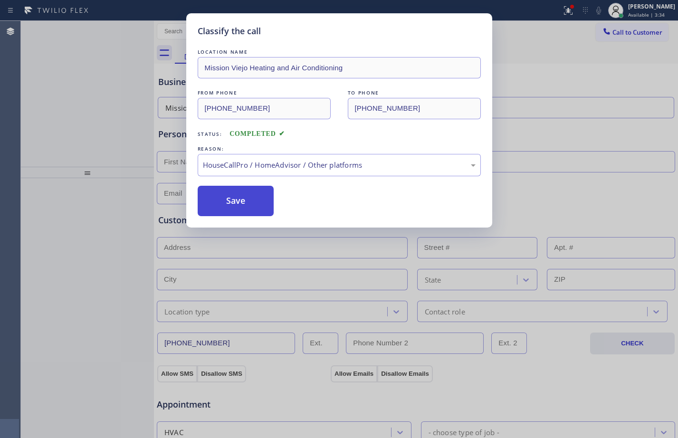 The width and height of the screenshot is (678, 438). I want to click on input: To phone, so click(414, 108).